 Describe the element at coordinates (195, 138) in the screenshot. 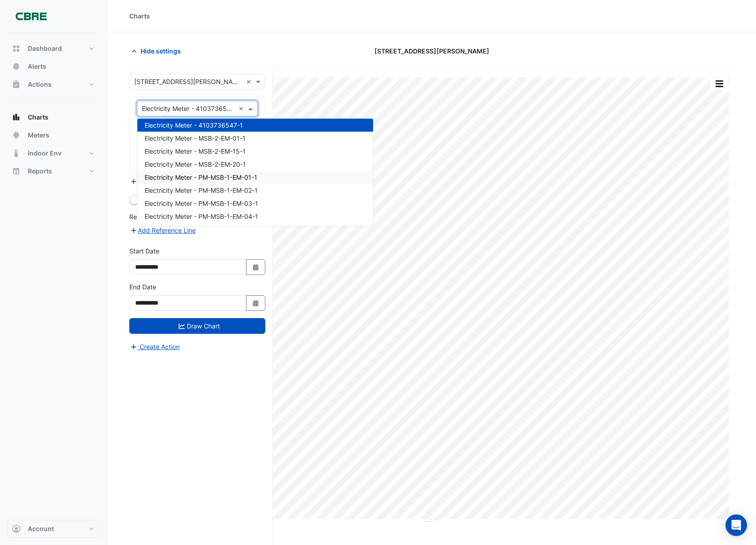

I see `span: Electricity Meter - MSB-2-EM-01-1` at that location.